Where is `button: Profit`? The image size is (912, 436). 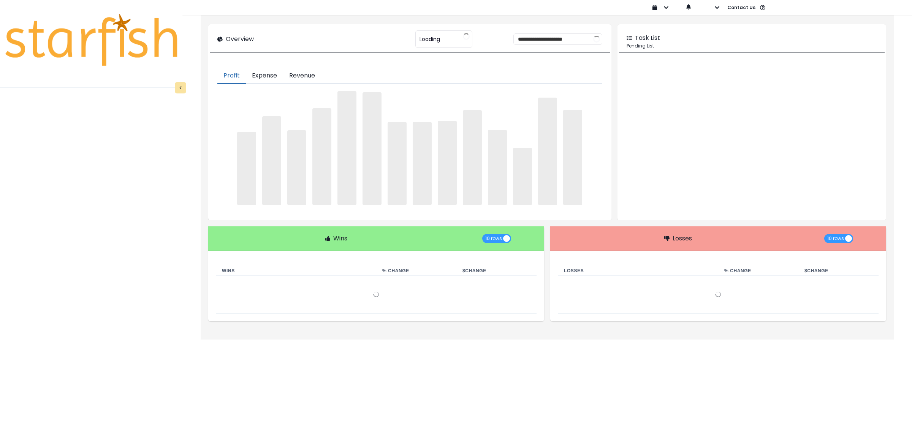 button: Profit is located at coordinates (232, 76).